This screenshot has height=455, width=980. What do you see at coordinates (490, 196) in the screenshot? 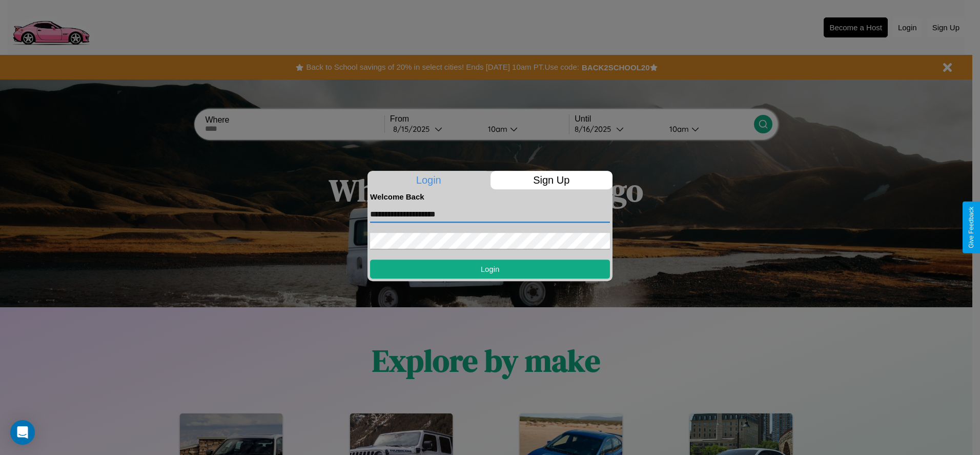
I see `h4: Welcome Back` at bounding box center [490, 196].